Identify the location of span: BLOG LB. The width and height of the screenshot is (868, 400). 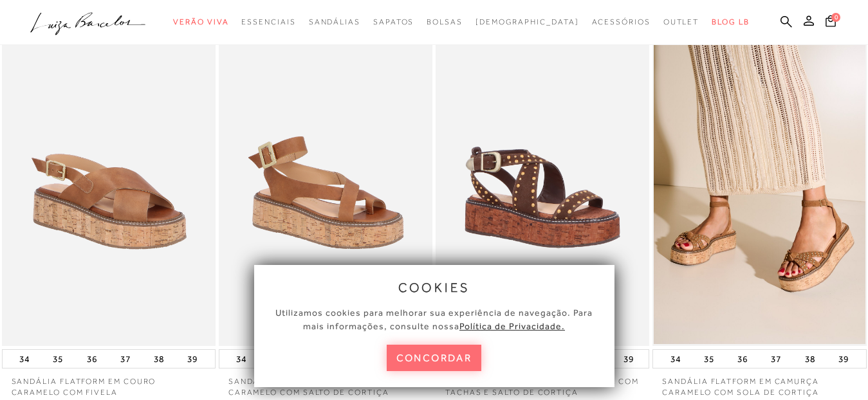
(730, 22).